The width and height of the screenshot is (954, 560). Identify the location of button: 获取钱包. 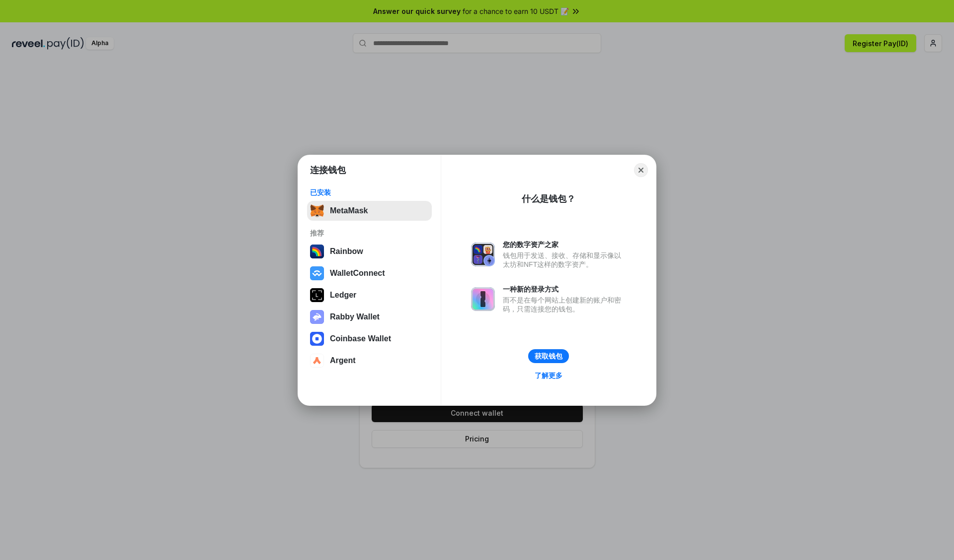
(548, 356).